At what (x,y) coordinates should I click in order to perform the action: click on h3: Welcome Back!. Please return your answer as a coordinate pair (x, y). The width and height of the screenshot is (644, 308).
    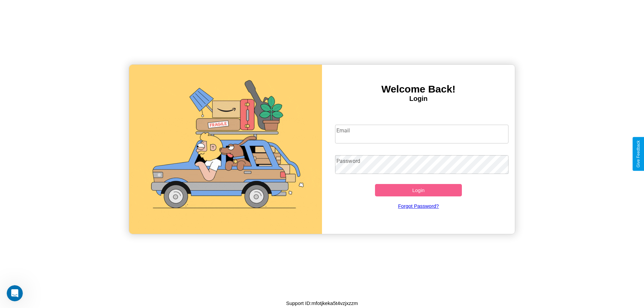
    Looking at the image, I should click on (418, 89).